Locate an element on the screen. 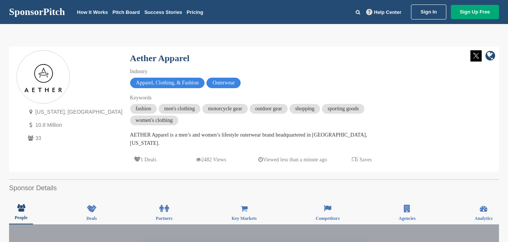  span: women's clothing is located at coordinates (154, 121).